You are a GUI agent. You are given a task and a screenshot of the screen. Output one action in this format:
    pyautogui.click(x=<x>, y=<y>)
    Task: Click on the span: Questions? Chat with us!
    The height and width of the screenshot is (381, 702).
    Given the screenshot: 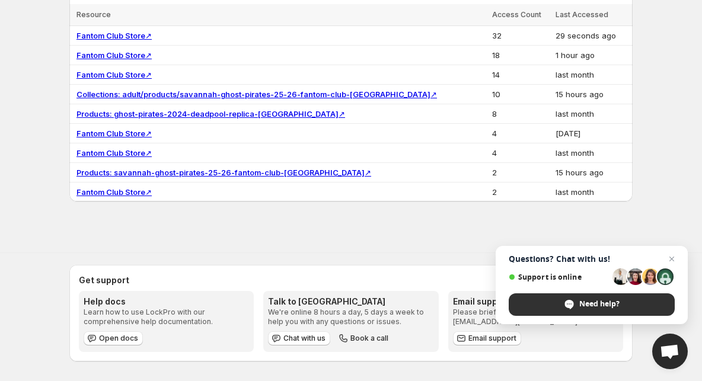 What is the action you would take?
    pyautogui.click(x=591, y=259)
    